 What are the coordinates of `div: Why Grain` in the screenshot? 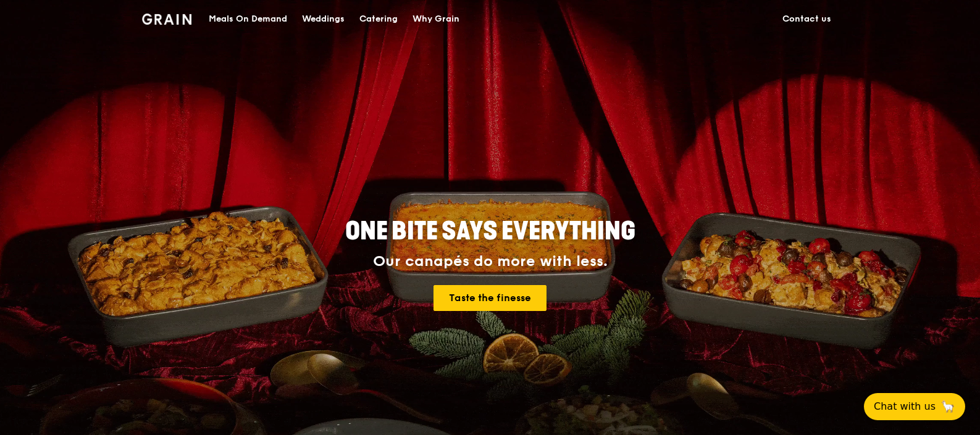 It's located at (436, 20).